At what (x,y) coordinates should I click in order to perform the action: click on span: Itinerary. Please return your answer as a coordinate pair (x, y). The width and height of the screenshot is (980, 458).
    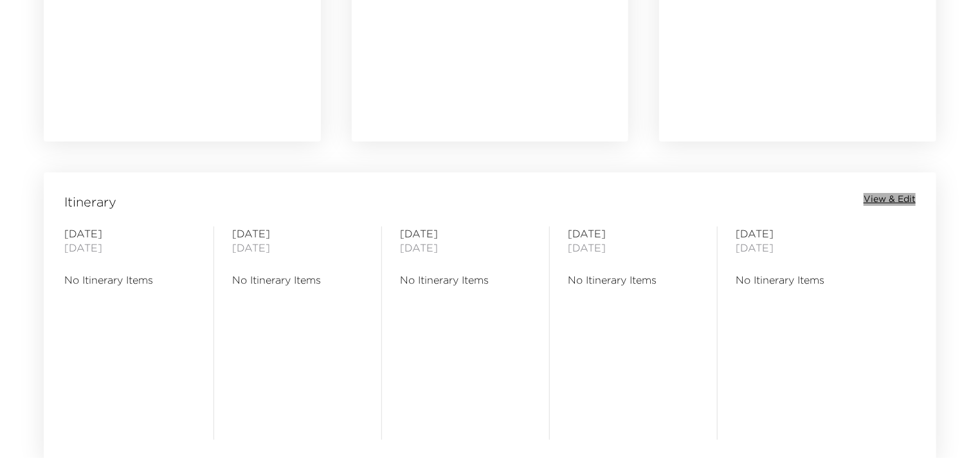
    Looking at the image, I should click on (90, 202).